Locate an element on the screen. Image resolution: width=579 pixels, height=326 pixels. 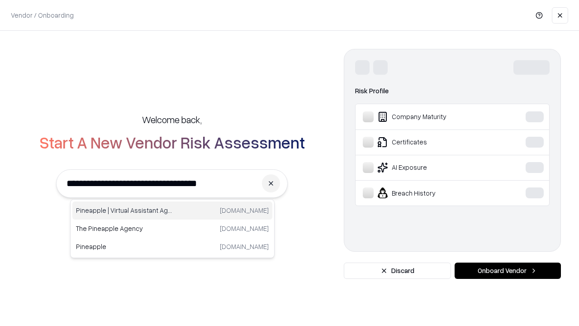
div: AI Exposure is located at coordinates (430, 167).